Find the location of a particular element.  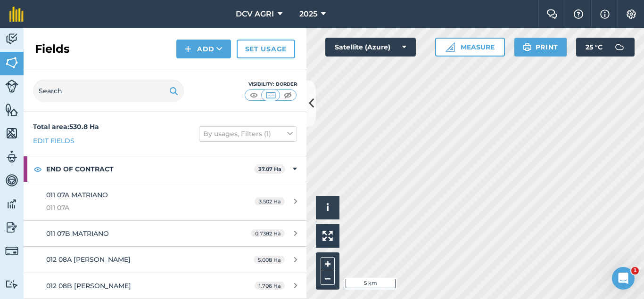

span: 2025 is located at coordinates (308, 14).